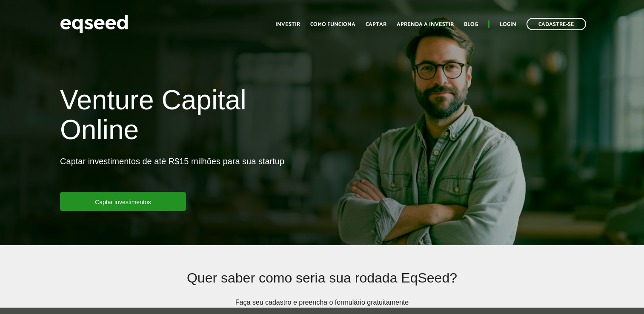  I want to click on a: Investir, so click(288, 24).